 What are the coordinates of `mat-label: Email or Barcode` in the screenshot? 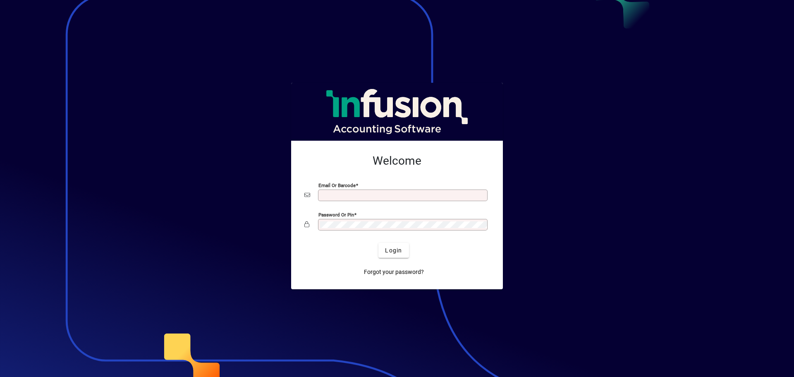 It's located at (337, 185).